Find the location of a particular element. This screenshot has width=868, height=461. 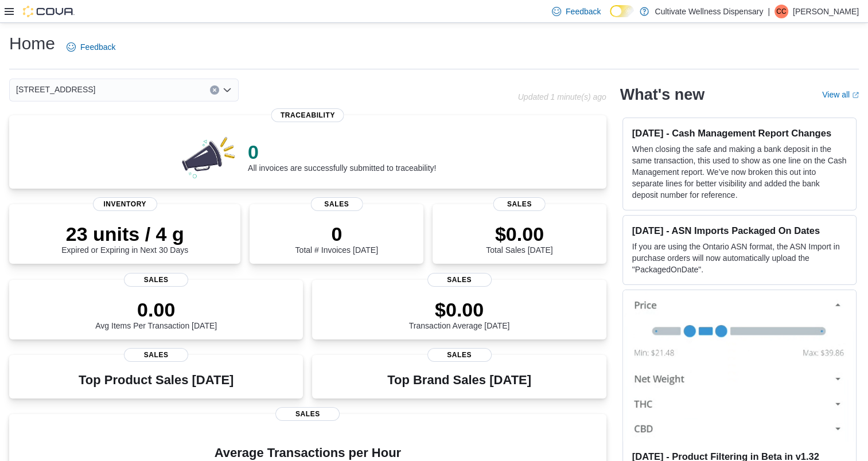

div: All invoices are successfully submitted to traceability! is located at coordinates (342, 156).